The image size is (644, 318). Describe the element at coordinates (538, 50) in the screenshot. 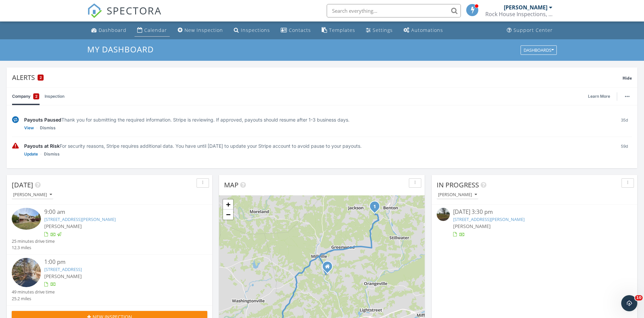

I see `button: Dashboards` at that location.